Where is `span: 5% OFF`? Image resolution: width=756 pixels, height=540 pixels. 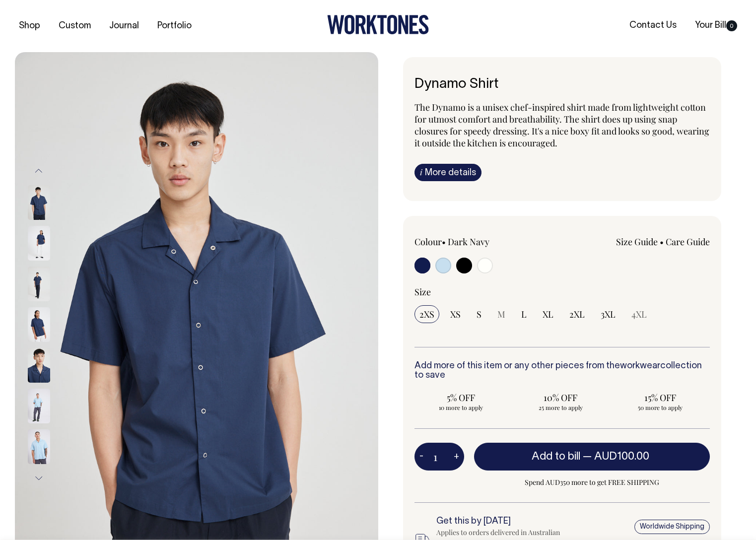 span: 5% OFF is located at coordinates (461, 398).